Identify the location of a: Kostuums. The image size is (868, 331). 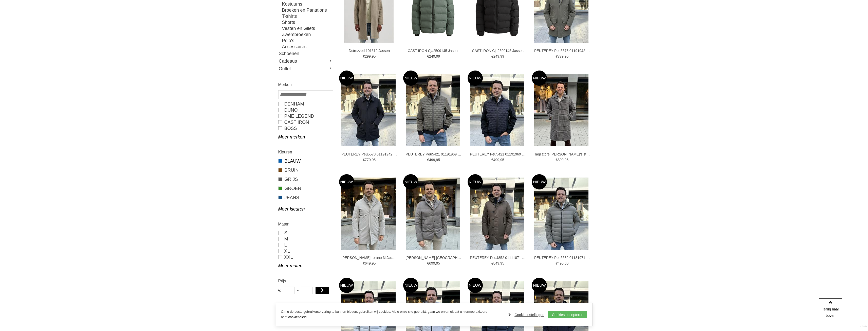
(307, 4).